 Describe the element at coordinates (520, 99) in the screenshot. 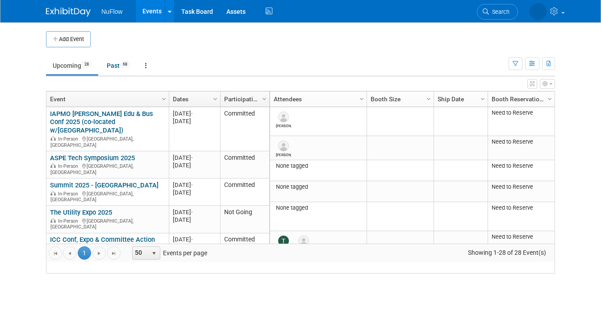

I see `a: Booth Reservation Status` at that location.